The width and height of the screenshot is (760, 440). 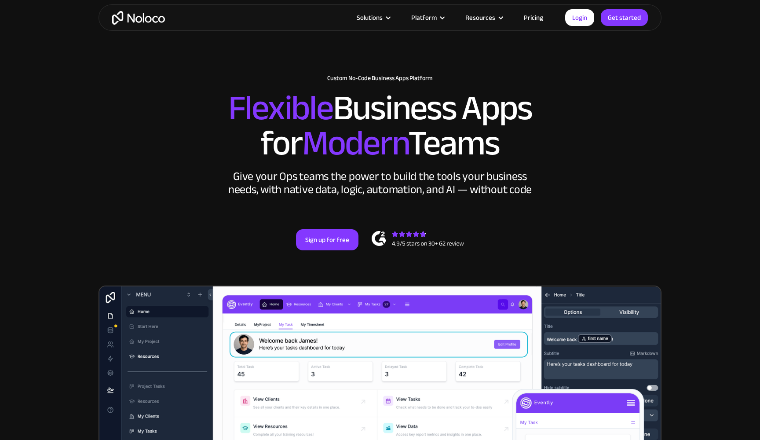 What do you see at coordinates (355, 143) in the screenshot?
I see `span: Modern` at bounding box center [355, 143].